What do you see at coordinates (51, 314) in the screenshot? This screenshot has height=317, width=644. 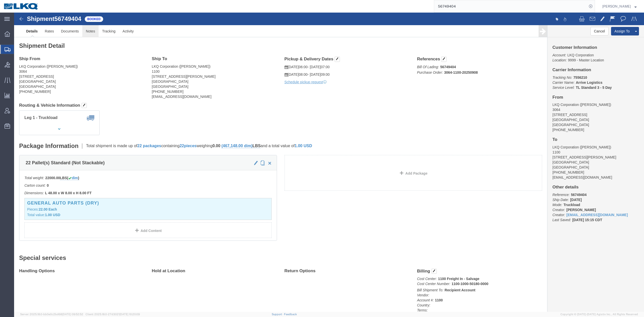 I see `span: Server: 2025.18.0-bb0e0c2bd68` at bounding box center [51, 314].